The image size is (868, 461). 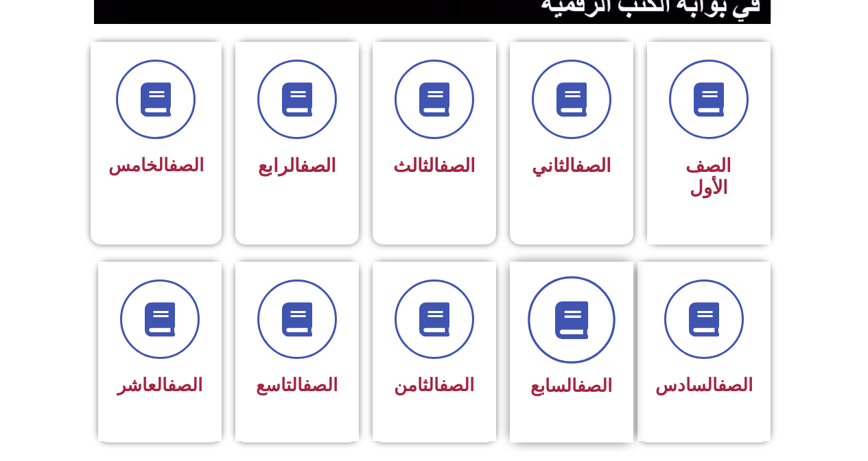 What do you see at coordinates (160, 385) in the screenshot?
I see `span: العاشر` at bounding box center [160, 385].